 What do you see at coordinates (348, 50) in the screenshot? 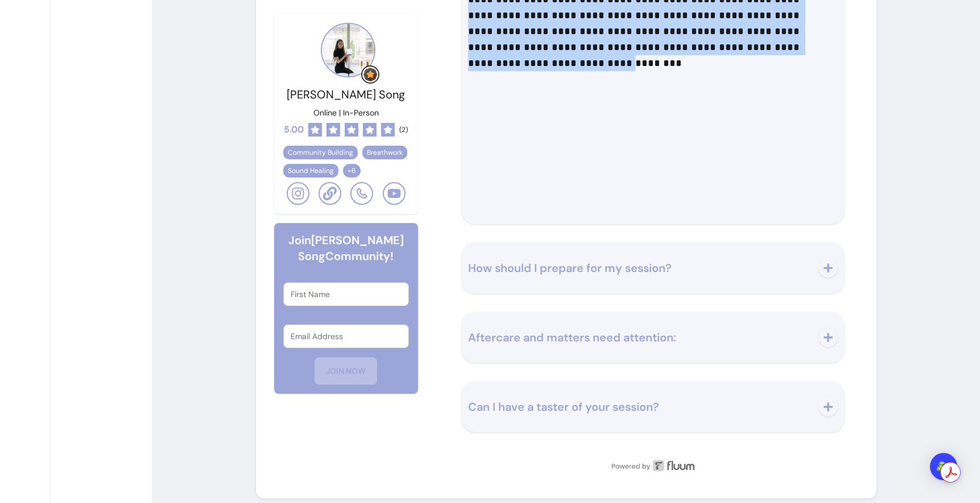
I see `img: Provider image` at bounding box center [348, 50].